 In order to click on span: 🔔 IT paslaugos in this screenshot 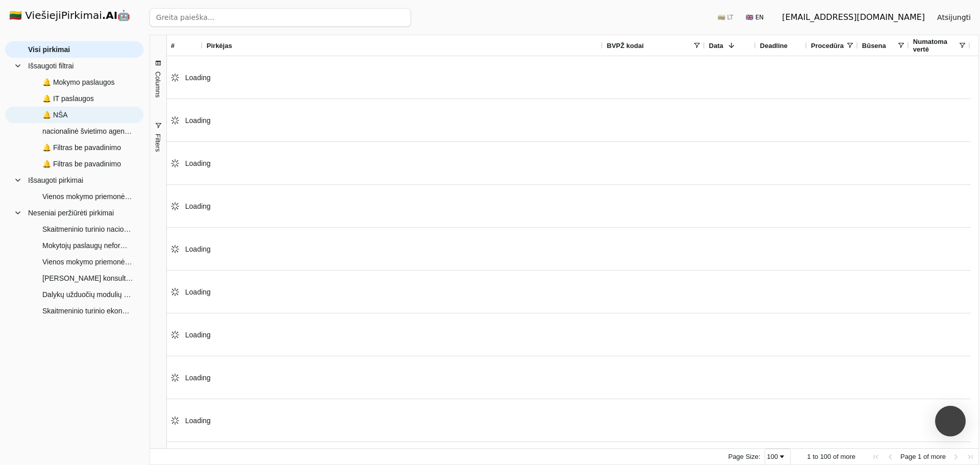, I will do `click(67, 99)`.